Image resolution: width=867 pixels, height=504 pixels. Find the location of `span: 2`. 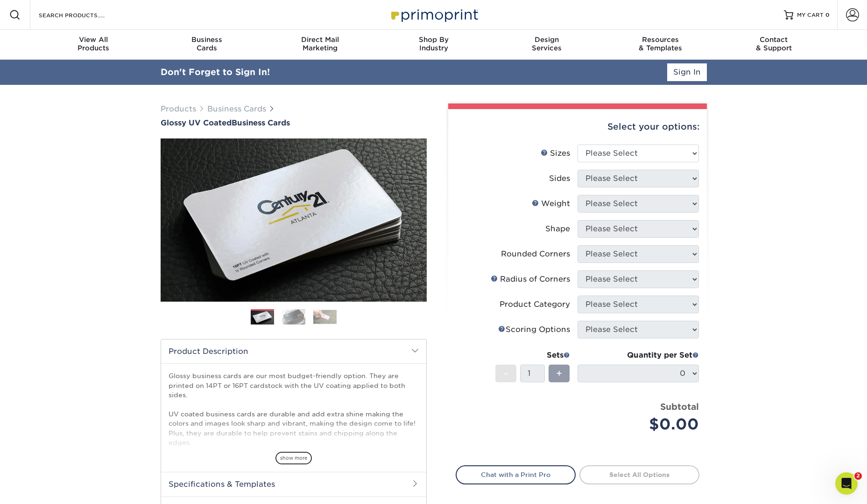

span: 2 is located at coordinates (858, 476).